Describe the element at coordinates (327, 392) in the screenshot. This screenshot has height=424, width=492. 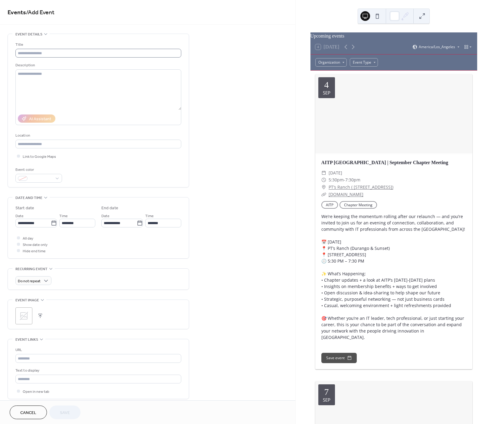
I see `div: 7` at that location.